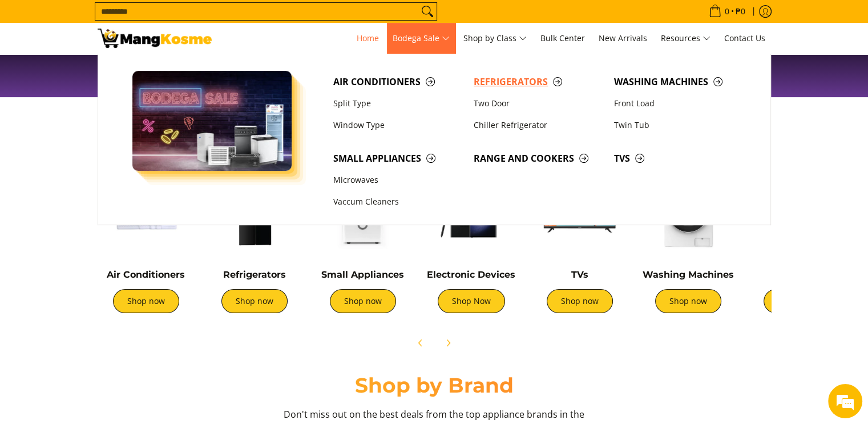  I want to click on span: Bodega Sale, so click(421, 38).